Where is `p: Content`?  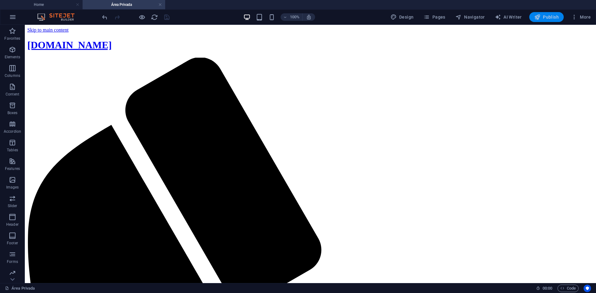 p: Content is located at coordinates (12, 94).